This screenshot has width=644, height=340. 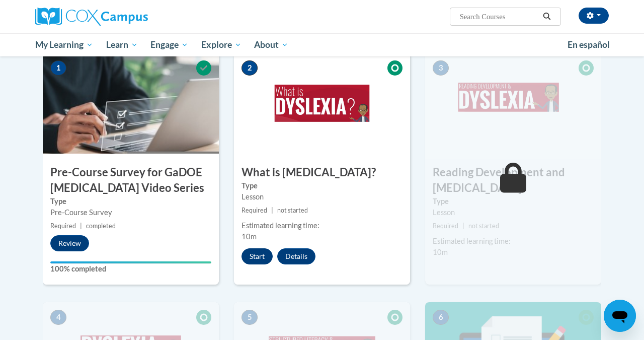 I want to click on a: En español, so click(x=589, y=45).